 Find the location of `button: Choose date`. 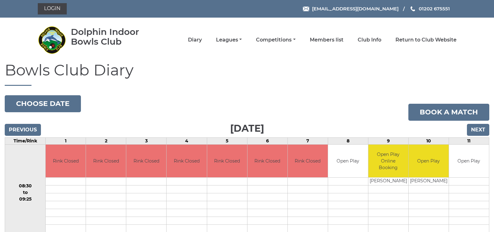

button: Choose date is located at coordinates (43, 104).